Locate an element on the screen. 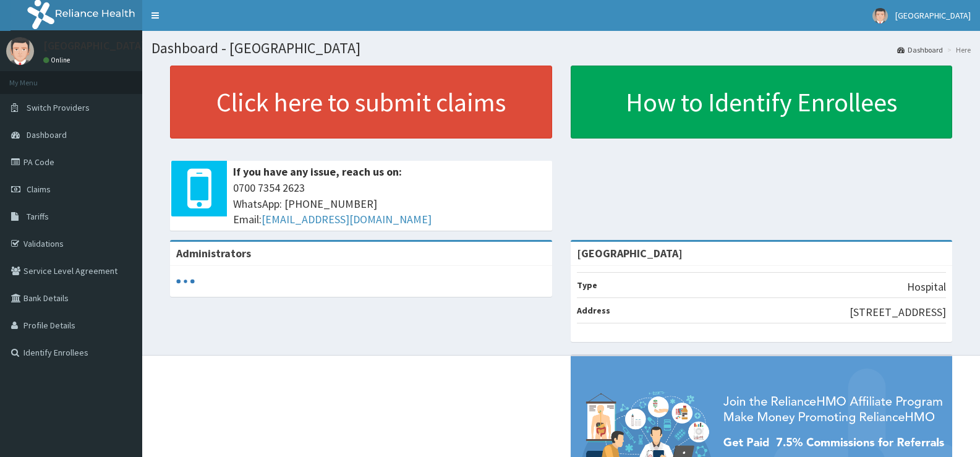 The width and height of the screenshot is (980, 457). b: Type is located at coordinates (587, 285).